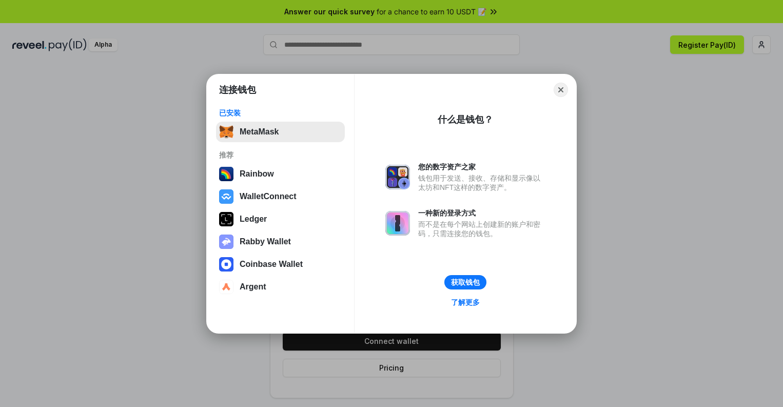 This screenshot has height=407, width=783. Describe the element at coordinates (280, 219) in the screenshot. I see `button: Ledger` at that location.